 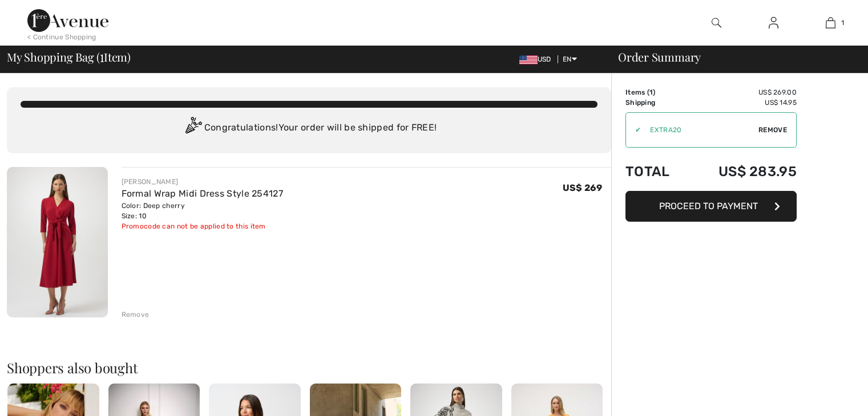 What do you see at coordinates (582, 188) in the screenshot?
I see `span: US$ 269` at bounding box center [582, 188].